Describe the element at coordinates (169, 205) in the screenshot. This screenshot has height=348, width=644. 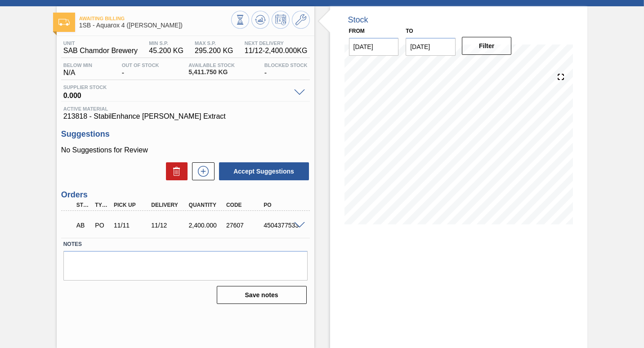
I see `div: Delivery` at that location.